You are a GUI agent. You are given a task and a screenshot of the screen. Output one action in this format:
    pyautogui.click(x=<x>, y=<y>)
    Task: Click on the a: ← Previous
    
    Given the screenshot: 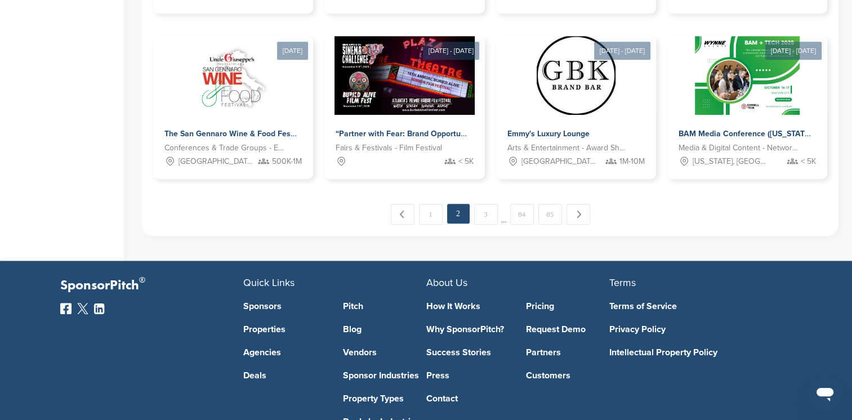 What is the action you would take?
    pyautogui.click(x=403, y=214)
    